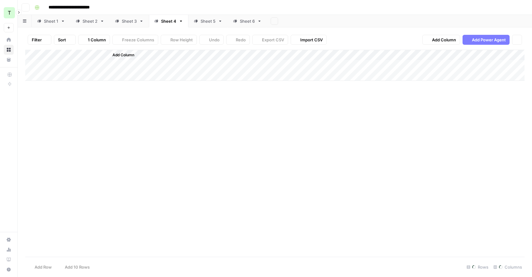 The height and width of the screenshot is (277, 532). What do you see at coordinates (40, 267) in the screenshot?
I see `button: Add Row` at bounding box center [40, 267].